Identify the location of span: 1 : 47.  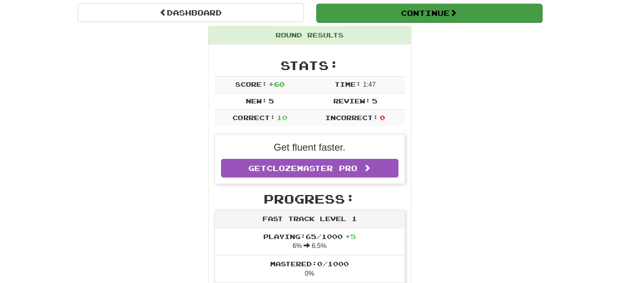
(369, 84).